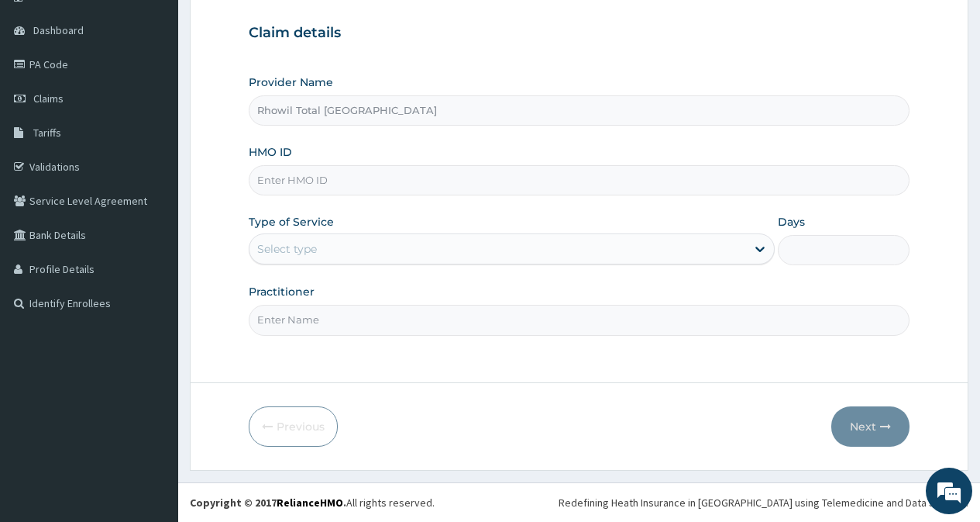  What do you see at coordinates (579, 180) in the screenshot?
I see `input: Enter HMO ID` at bounding box center [579, 180].